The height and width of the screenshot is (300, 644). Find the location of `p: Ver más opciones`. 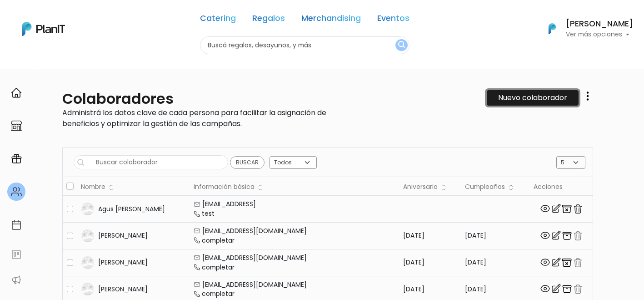

p: Ver más opciones is located at coordinates (600, 34).